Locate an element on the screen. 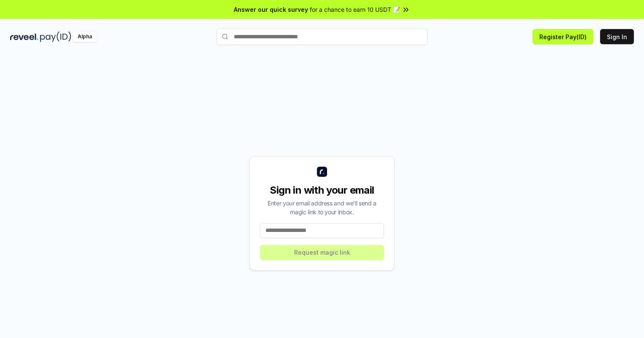 The height and width of the screenshot is (338, 644). span: for a chance to earn 10 USDT 📝 is located at coordinates (355, 9).